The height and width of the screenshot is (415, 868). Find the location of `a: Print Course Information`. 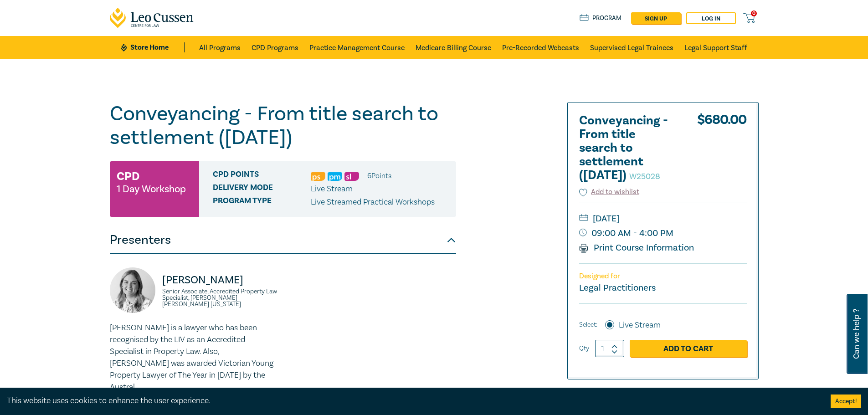

a: Print Course Information is located at coordinates (636, 248).